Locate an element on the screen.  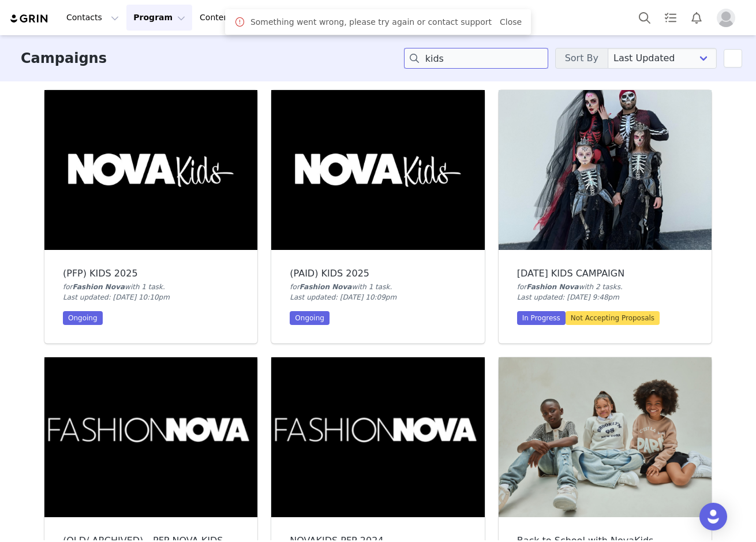
a: Tasks is located at coordinates (671, 17).